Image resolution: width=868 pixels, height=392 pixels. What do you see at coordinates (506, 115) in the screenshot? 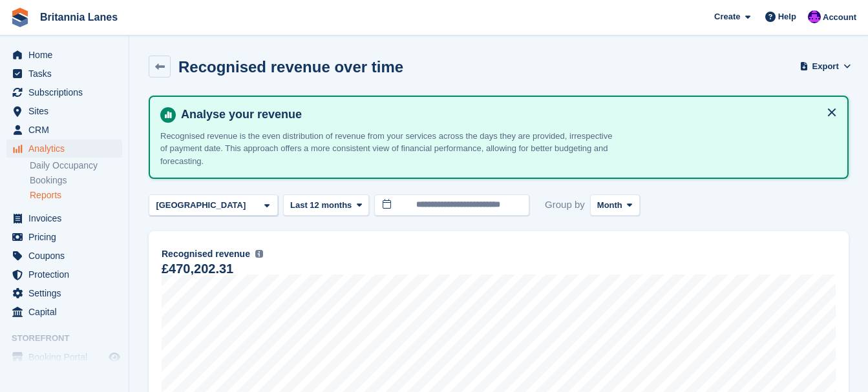
I see `h4: Analyse your revenue` at bounding box center [506, 115].